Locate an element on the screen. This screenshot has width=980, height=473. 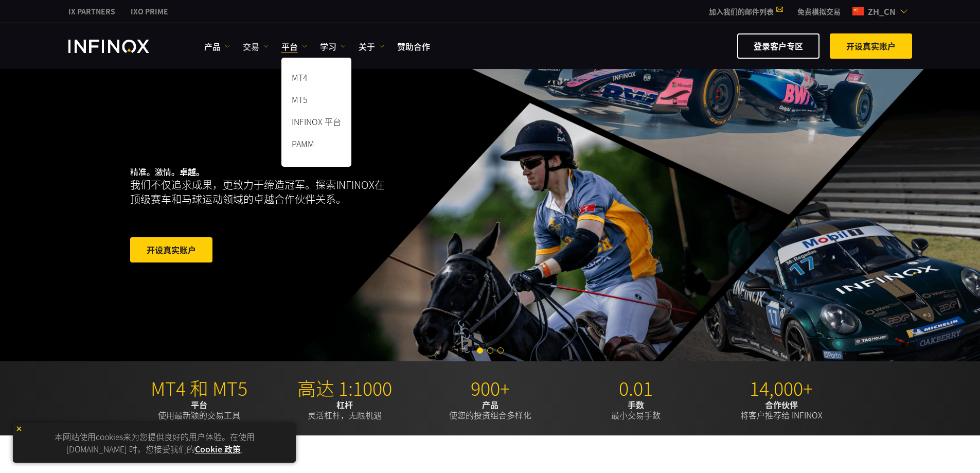
img: yellow close icon is located at coordinates (19, 429).